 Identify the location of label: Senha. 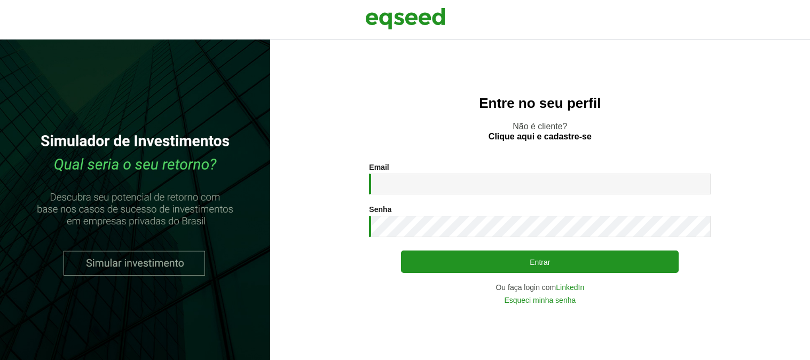
(380, 209).